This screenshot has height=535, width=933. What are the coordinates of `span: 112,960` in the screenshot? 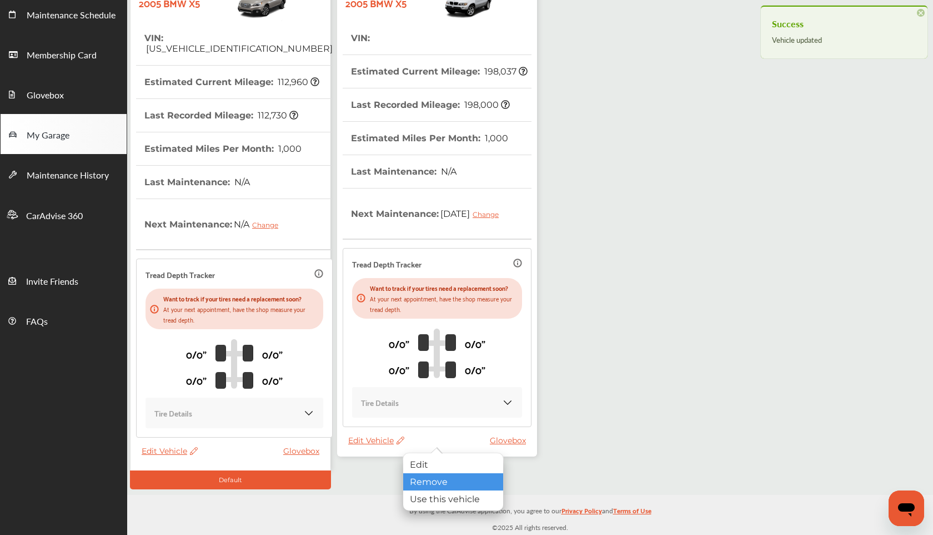 It's located at (298, 82).